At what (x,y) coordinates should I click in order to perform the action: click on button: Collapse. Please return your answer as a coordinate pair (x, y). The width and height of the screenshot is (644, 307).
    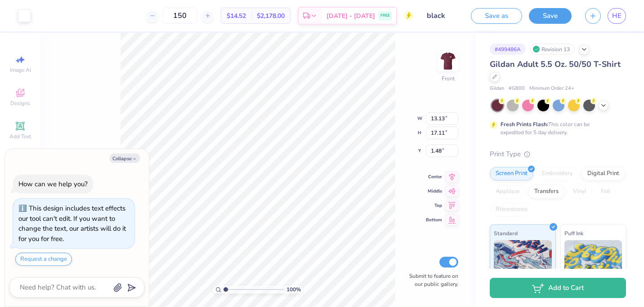
    Looking at the image, I should click on (125, 158).